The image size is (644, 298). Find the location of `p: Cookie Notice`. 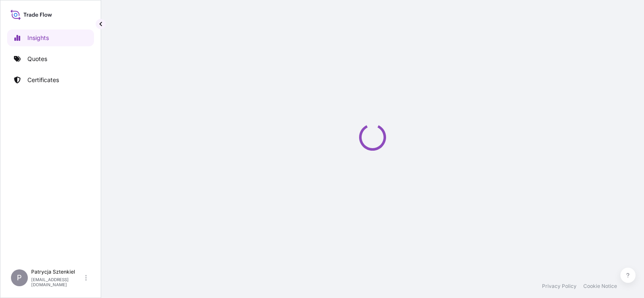

p: Cookie Notice is located at coordinates (600, 287).